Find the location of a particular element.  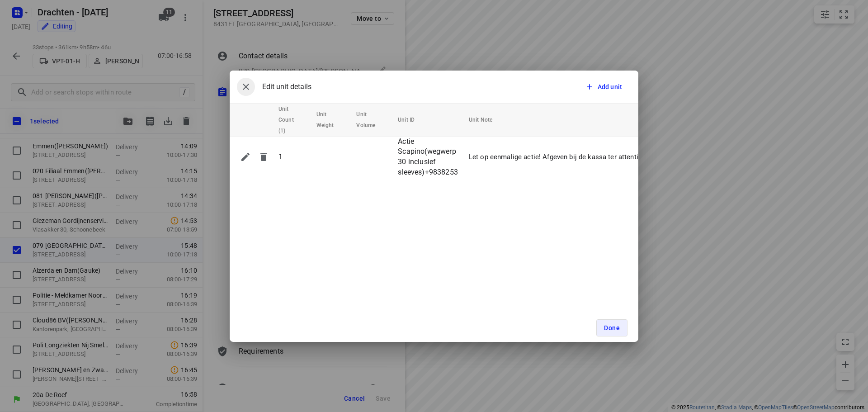

td: Actie Scapino(wegwerp 30 inclusief sleeves)+9838253 is located at coordinates (429, 157).